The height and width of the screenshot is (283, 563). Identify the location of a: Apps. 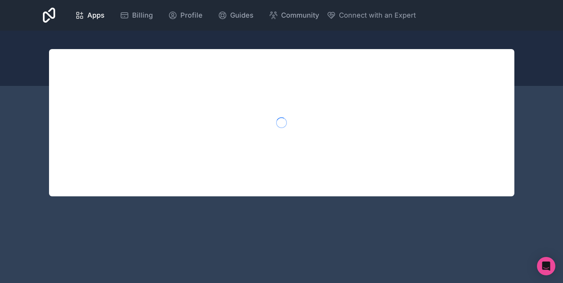
(90, 15).